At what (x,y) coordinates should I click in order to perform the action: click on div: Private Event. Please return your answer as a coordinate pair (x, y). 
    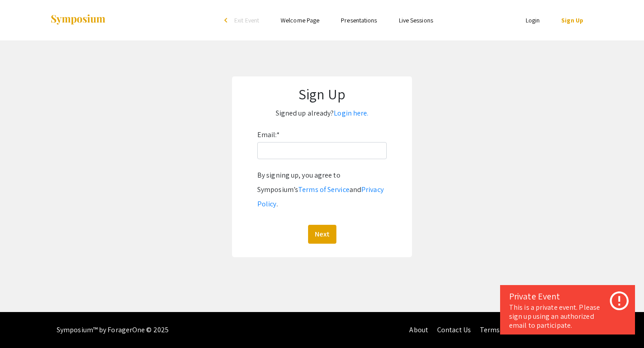
    Looking at the image, I should click on (568, 297).